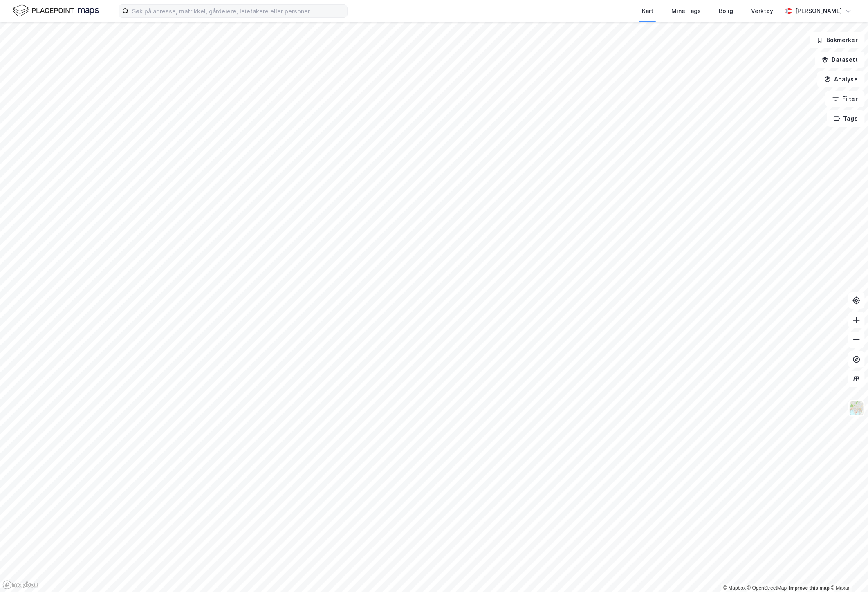 The height and width of the screenshot is (592, 868). Describe the element at coordinates (239, 11) in the screenshot. I see `input: Søk på adresse, matrikkel, gårdeiere, leietakere eller personer` at that location.